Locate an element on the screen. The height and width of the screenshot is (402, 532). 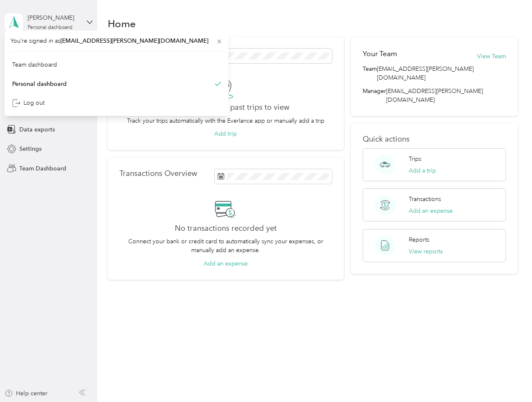
p: Transactions Overview is located at coordinates (158, 173).